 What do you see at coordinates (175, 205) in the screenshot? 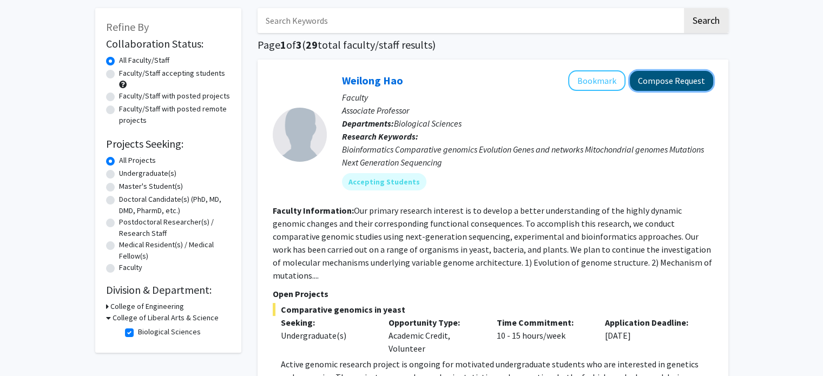
I see `label: Doctoral Candidate(s) (PhD, MD, DMD, PharmD, etc.)` at bounding box center [175, 205].